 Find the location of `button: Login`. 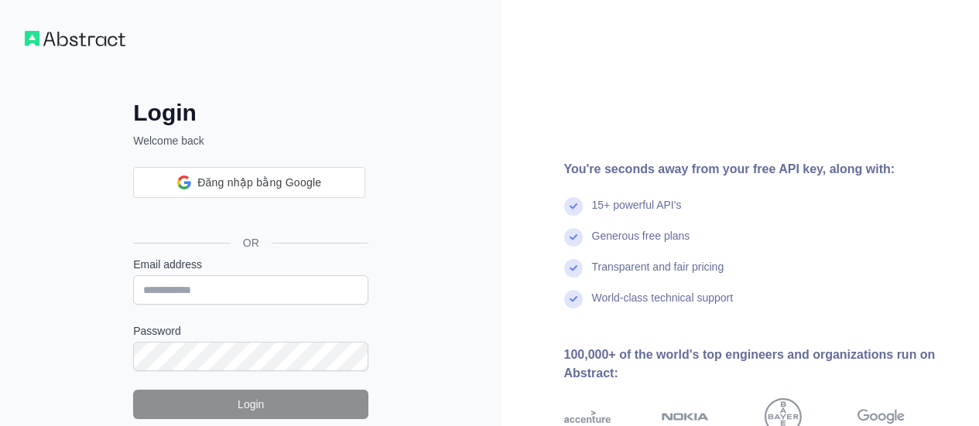

button: Login is located at coordinates (251, 405).